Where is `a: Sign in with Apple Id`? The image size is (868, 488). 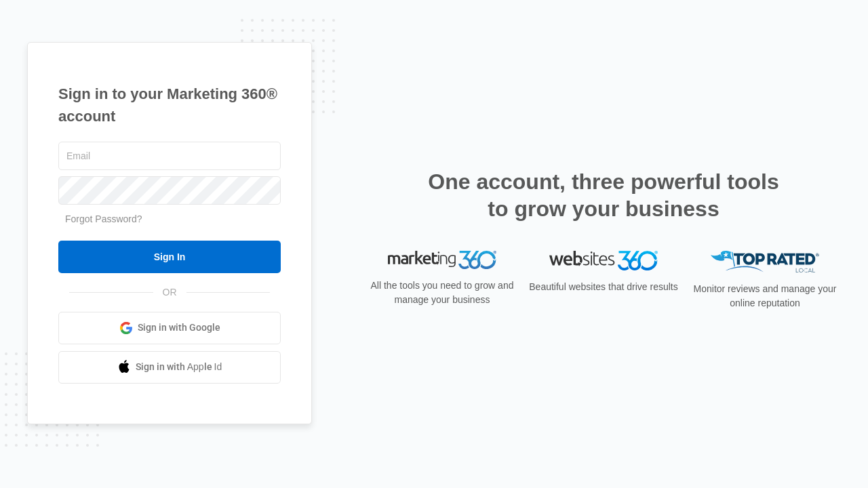 a: Sign in with Apple Id is located at coordinates (169, 368).